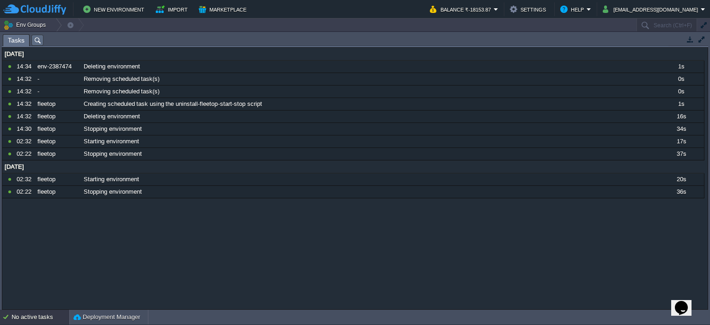  What do you see at coordinates (681, 179) in the screenshot?
I see `div: 20s` at bounding box center [681, 179].